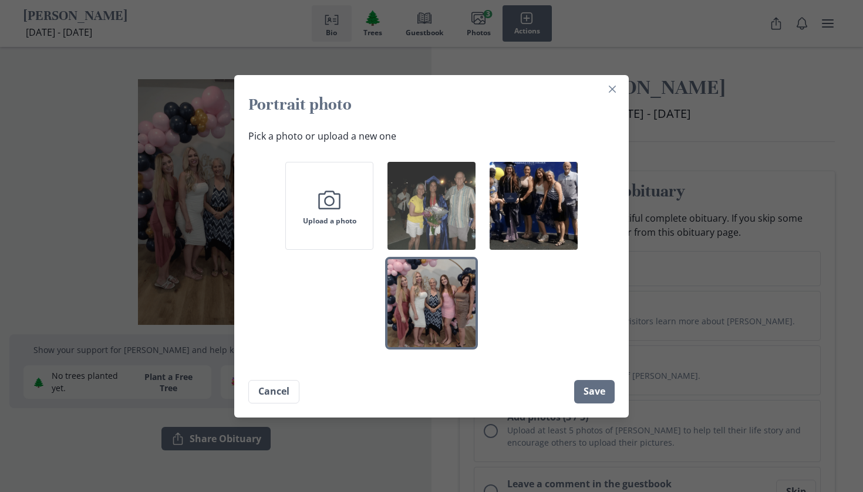 The image size is (863, 492). What do you see at coordinates (431, 206) in the screenshot?
I see `img: Hannah's Graduation` at bounding box center [431, 206].